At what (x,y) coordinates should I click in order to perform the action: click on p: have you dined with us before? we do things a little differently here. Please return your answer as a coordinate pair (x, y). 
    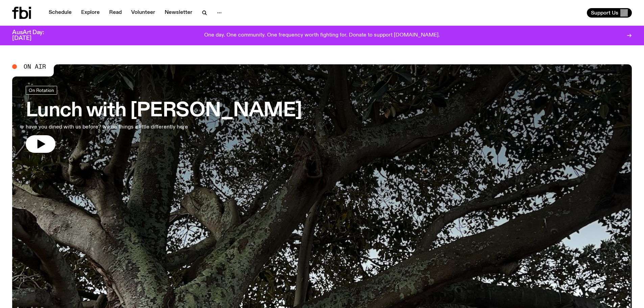
    Looking at the image, I should click on (112, 127).